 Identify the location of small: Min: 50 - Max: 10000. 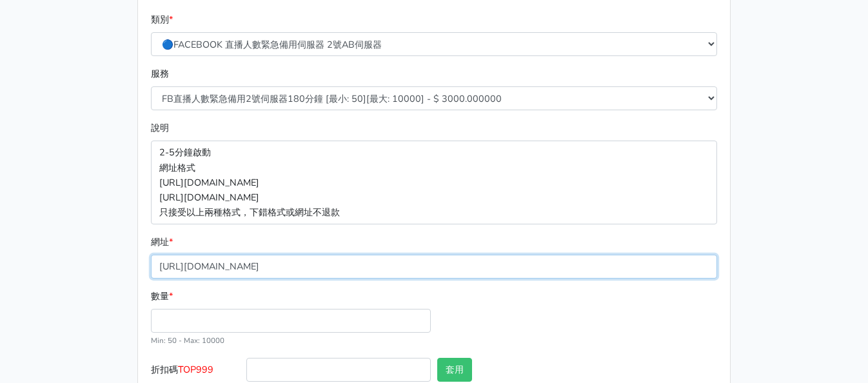
(188, 340).